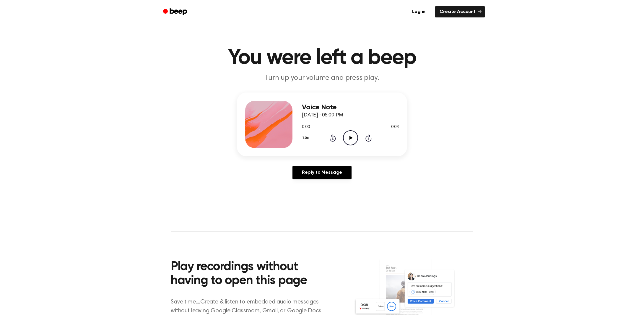  What do you see at coordinates (322, 173) in the screenshot?
I see `a: Reply to Message` at bounding box center [322, 173].